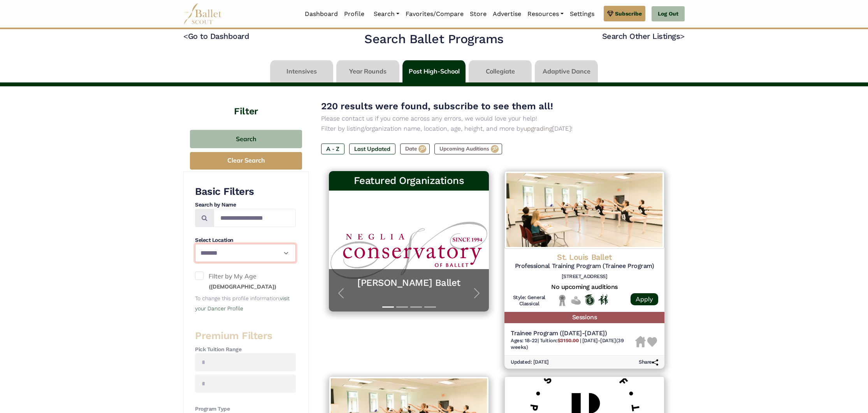 The image size is (868, 413). I want to click on a: Store, so click(478, 14).